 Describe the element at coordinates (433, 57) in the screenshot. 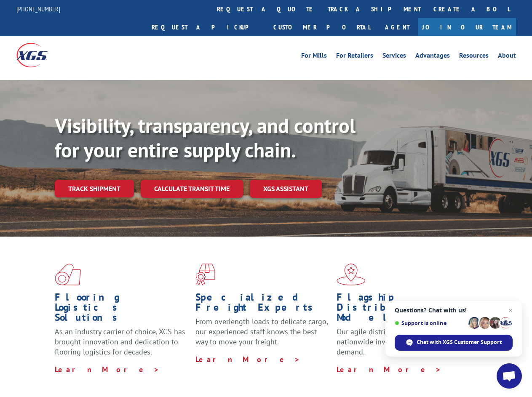

I see `a: Advantages` at that location.